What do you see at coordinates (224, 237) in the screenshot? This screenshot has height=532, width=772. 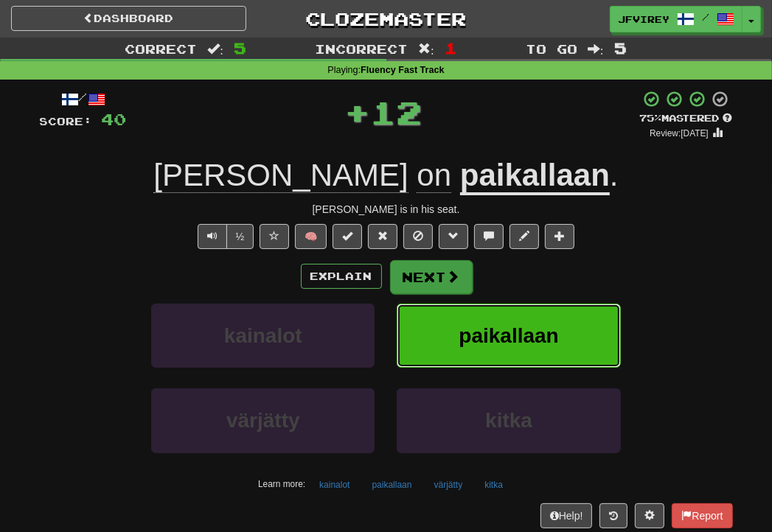 I see `div: Text-to-speech controls` at bounding box center [224, 237].